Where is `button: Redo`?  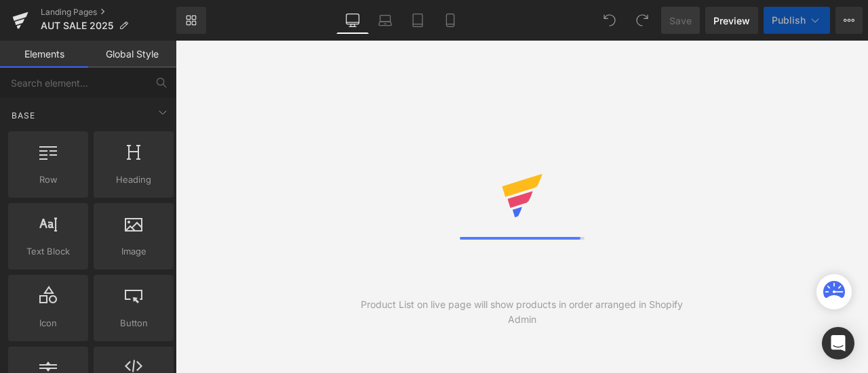
button: Redo is located at coordinates (642, 20).